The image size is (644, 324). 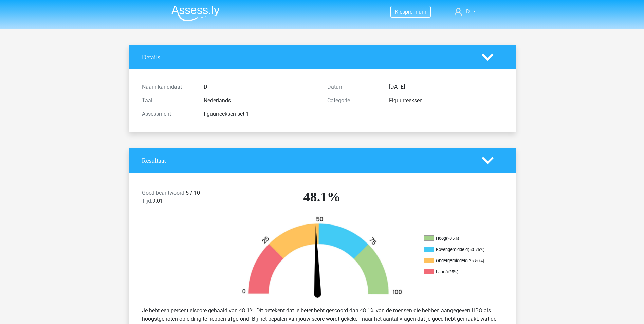 What do you see at coordinates (458, 272) in the screenshot?
I see `li: Laag` at bounding box center [458, 272].